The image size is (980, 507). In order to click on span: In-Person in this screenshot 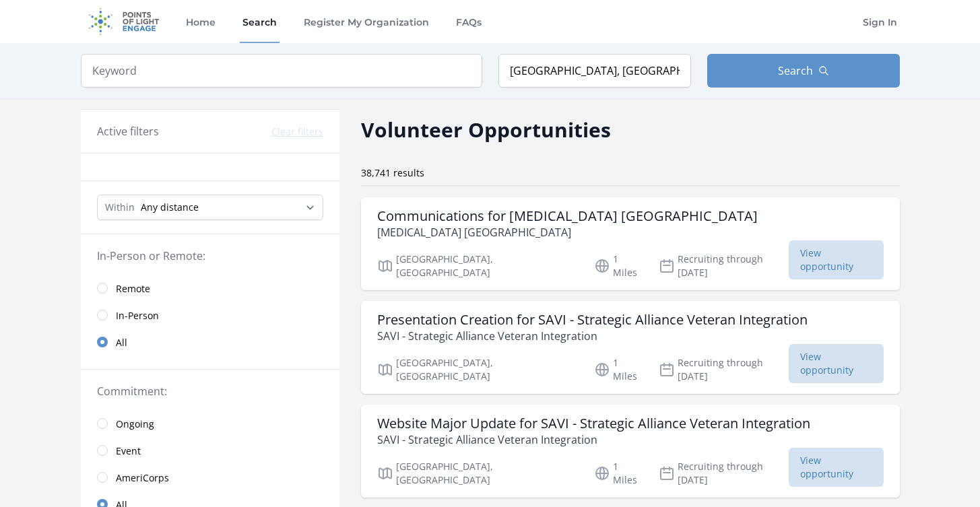, I will do `click(138, 316)`.